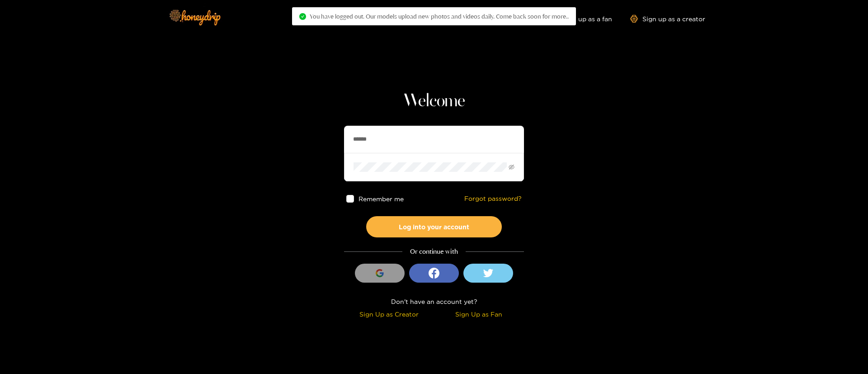 The height and width of the screenshot is (374, 868). Describe the element at coordinates (381, 199) in the screenshot. I see `span: Remember me` at that location.